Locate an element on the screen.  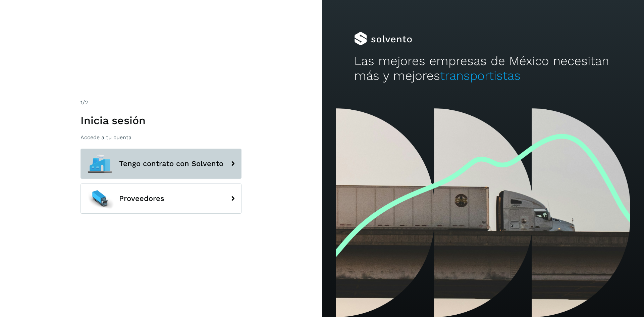
button: Proveedores is located at coordinates (161, 198).